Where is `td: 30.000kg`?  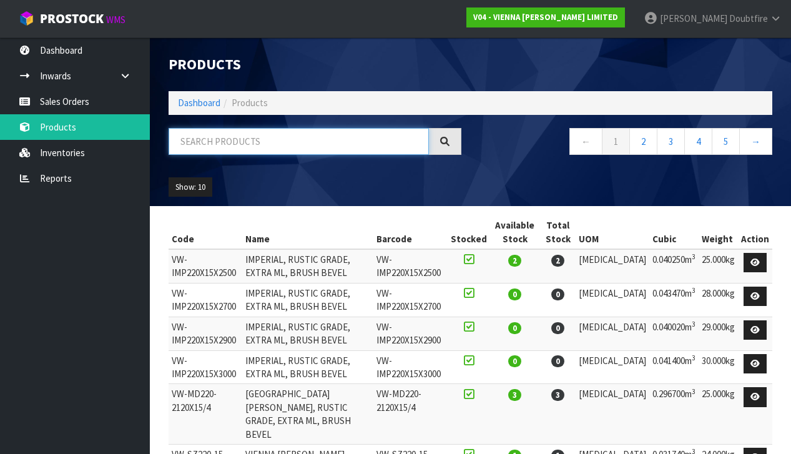
td: 30.000kg is located at coordinates (718, 367).